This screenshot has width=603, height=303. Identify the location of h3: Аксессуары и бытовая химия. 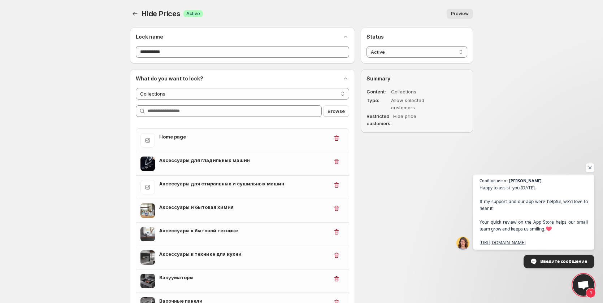
(244, 207).